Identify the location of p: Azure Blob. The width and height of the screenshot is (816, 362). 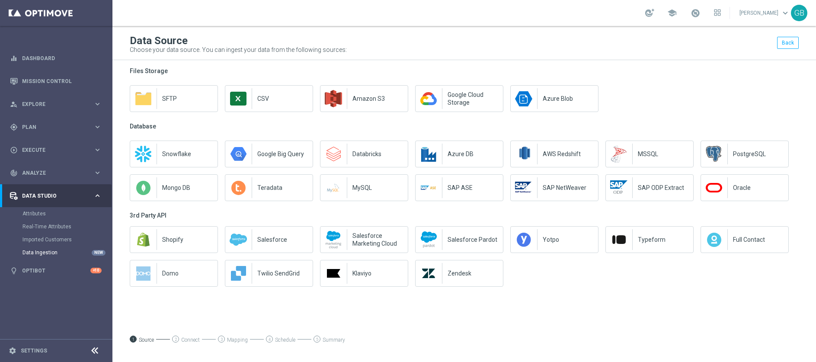
(570, 99).